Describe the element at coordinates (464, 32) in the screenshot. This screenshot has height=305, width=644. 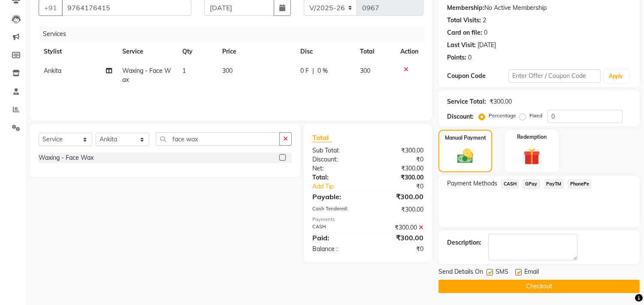
I see `div: Card on file:` at that location.